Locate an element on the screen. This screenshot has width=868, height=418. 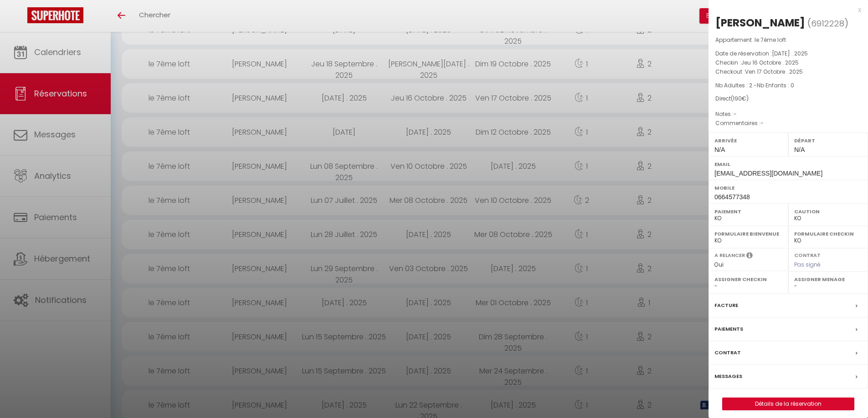
p: Notes : is located at coordinates (788, 114).